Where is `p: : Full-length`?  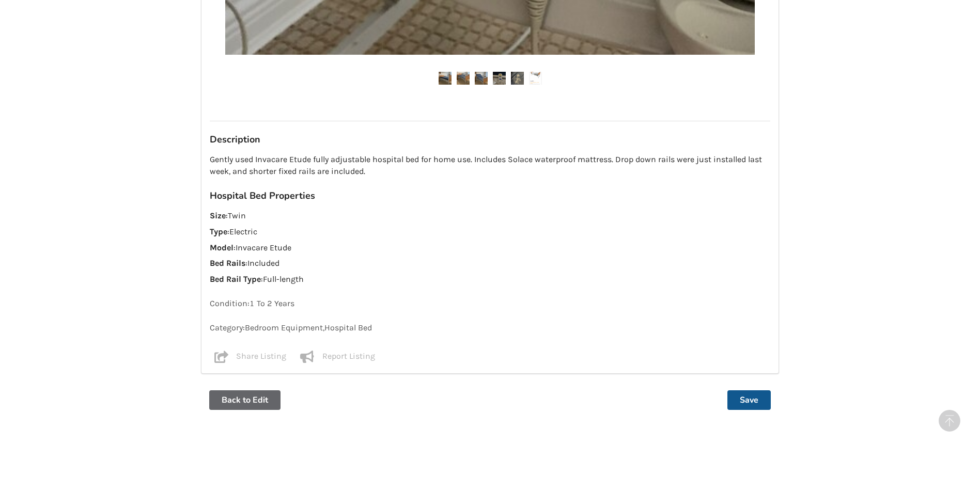
p: : Full-length is located at coordinates (490, 279).